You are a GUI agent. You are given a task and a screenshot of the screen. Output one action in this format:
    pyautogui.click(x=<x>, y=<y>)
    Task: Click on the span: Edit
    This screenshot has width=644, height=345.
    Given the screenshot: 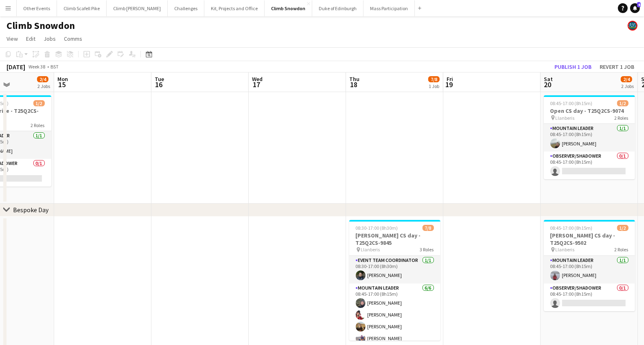 What is the action you would take?
    pyautogui.click(x=30, y=38)
    